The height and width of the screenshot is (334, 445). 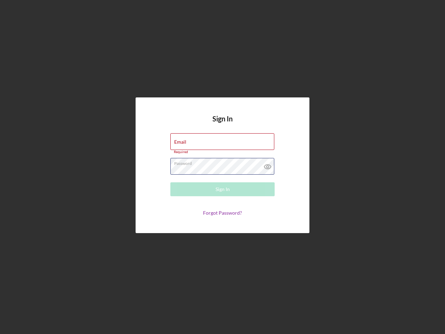 I want to click on button: Sign In, so click(x=222, y=189).